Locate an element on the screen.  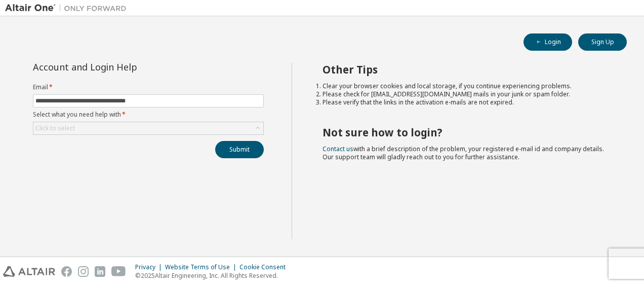
label: Select what you need help with is located at coordinates (148, 115).